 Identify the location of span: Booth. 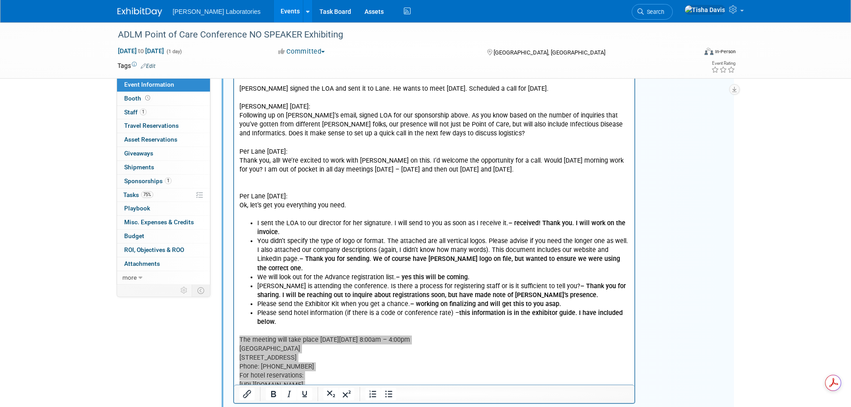
(138, 98).